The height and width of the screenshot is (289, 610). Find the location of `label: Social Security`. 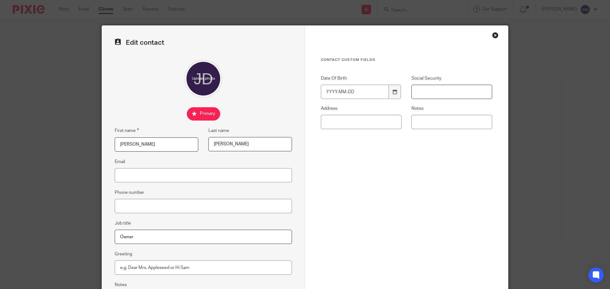

label: Social Security is located at coordinates (452, 78).